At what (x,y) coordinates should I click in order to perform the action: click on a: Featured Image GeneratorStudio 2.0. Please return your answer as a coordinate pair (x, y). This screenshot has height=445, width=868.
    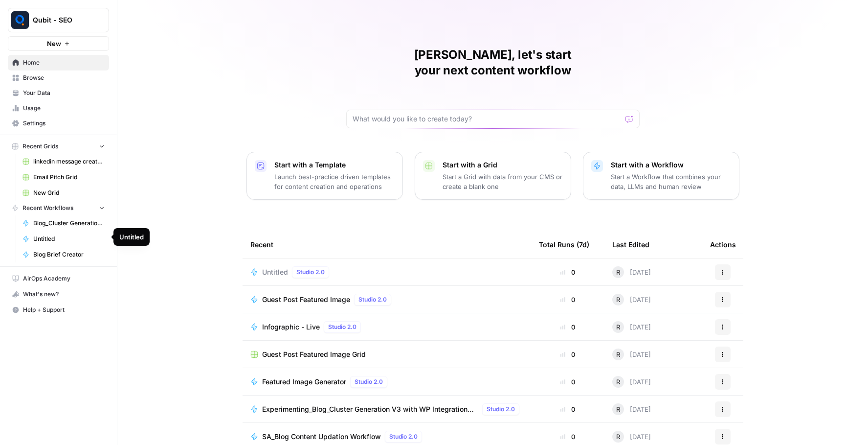
    Looking at the image, I should click on (387, 381).